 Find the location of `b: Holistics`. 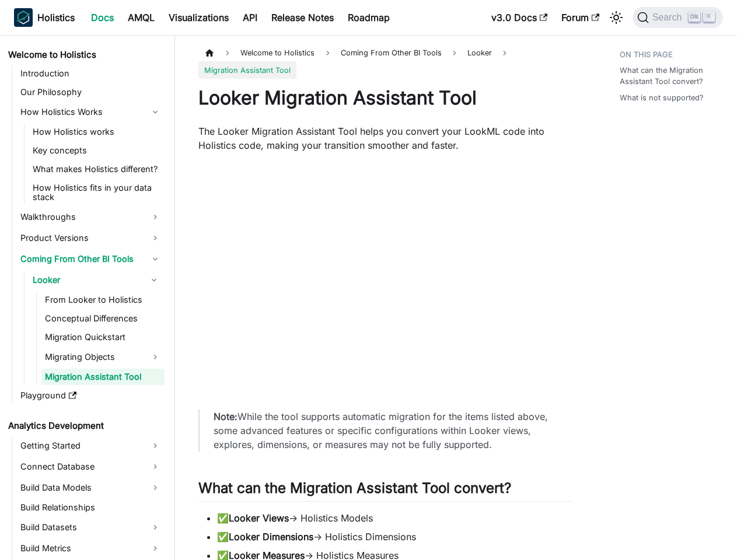

b: Holistics is located at coordinates (56, 17).